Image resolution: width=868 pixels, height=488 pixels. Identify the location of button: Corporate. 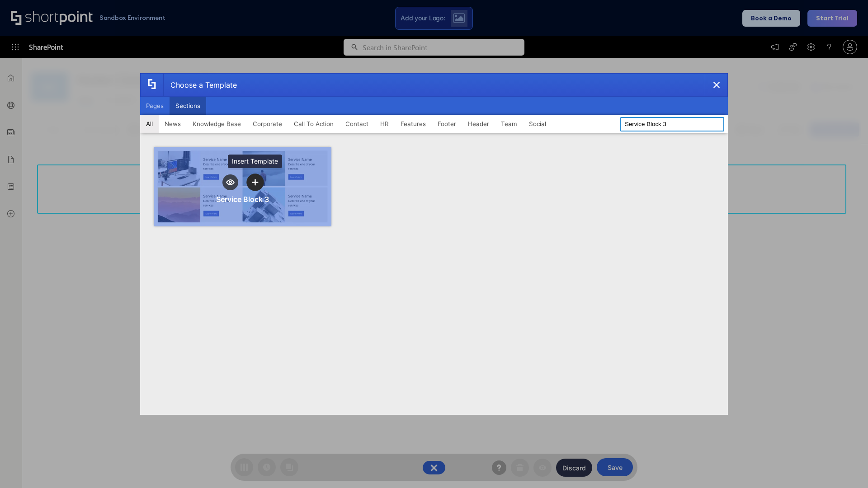
(267, 124).